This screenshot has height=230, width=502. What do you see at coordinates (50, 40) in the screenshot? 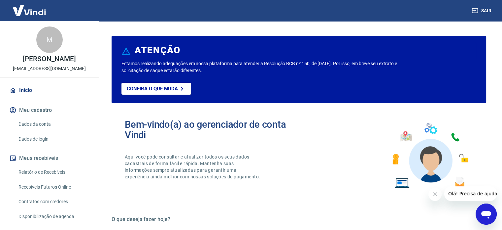
I see `div: M` at bounding box center [50, 40].